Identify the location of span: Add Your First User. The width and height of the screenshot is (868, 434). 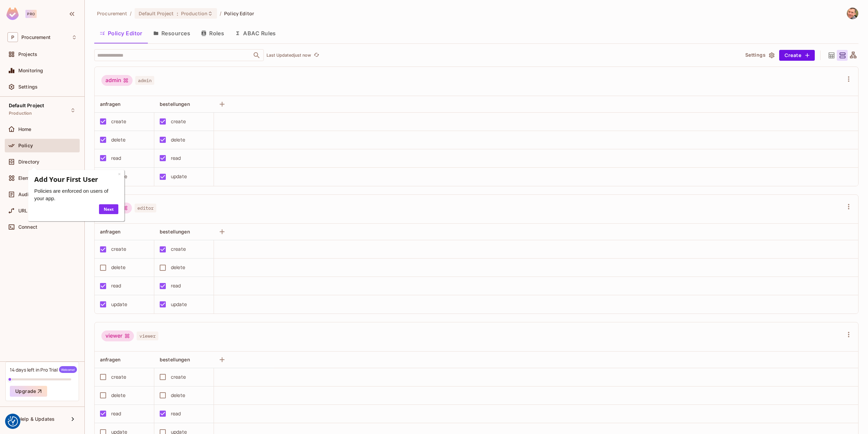
(39, 14).